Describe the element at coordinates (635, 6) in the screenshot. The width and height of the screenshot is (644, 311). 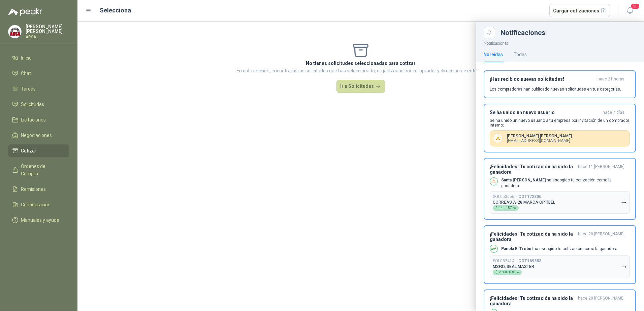
I see `span: 20` at that location.